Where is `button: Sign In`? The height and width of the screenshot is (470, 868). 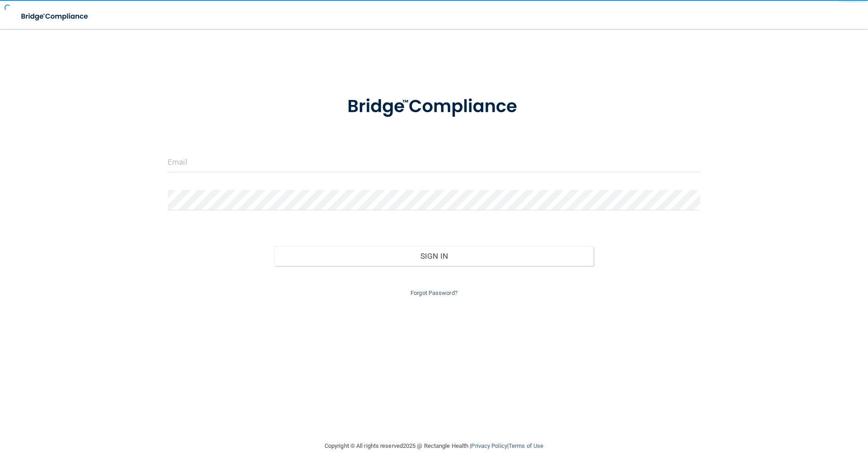 button: Sign In is located at coordinates (434, 256).